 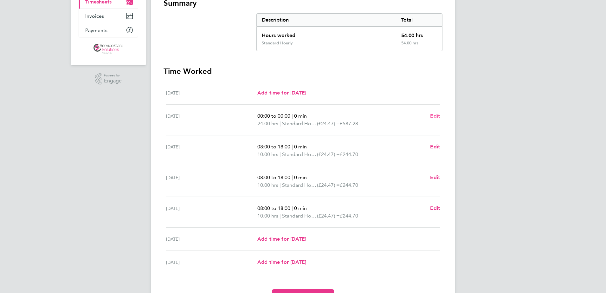 I want to click on span: 00:00 to 00:00, so click(x=274, y=116).